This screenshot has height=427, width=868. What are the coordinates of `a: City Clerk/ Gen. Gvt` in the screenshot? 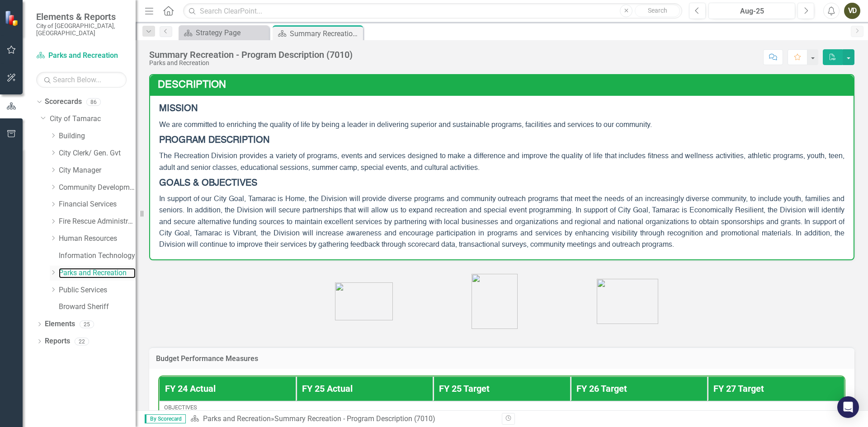 It's located at (97, 153).